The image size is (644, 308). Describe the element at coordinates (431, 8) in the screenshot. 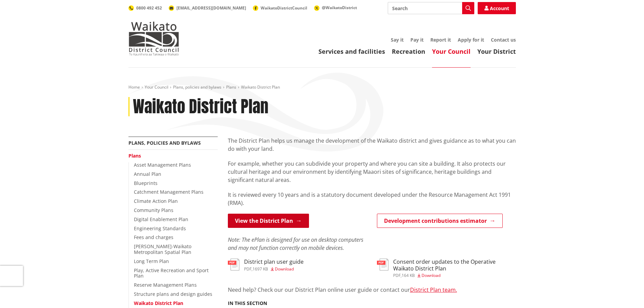

I see `input: Search input` at that location.